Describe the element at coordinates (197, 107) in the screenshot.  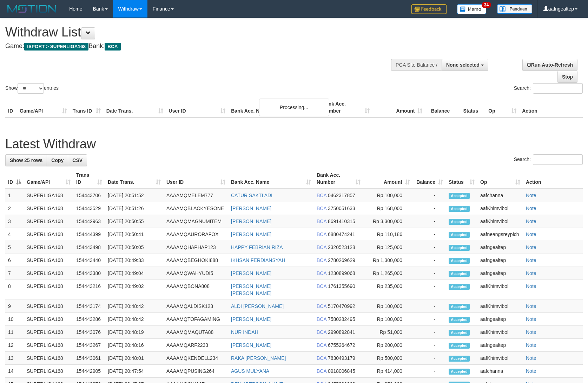
I see `th: User ID` at that location.